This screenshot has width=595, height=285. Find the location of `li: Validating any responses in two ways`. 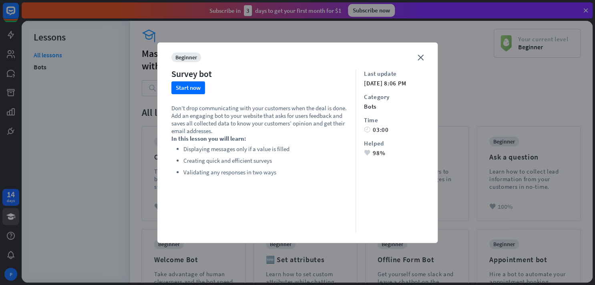

li: Validating any responses in two ways is located at coordinates (266, 172).